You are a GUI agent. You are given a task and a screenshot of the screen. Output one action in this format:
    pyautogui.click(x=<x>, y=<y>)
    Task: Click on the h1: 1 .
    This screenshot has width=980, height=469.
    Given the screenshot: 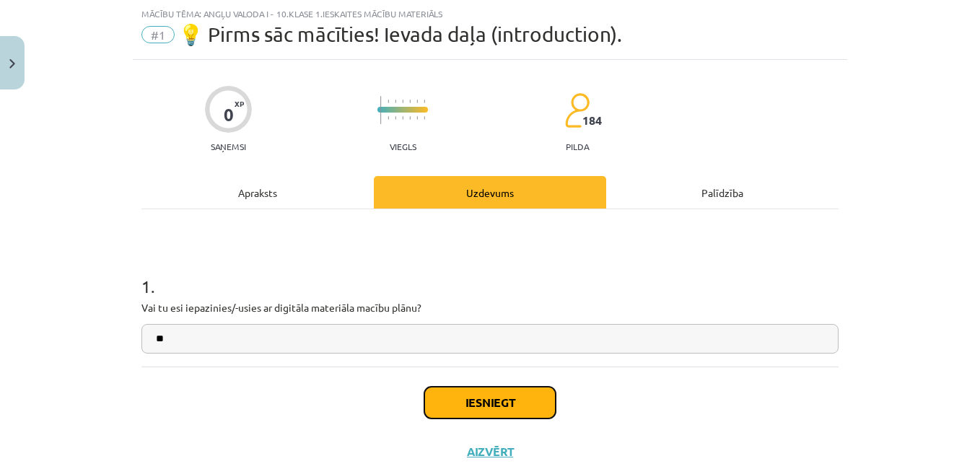 What is the action you would take?
    pyautogui.click(x=490, y=274)
    